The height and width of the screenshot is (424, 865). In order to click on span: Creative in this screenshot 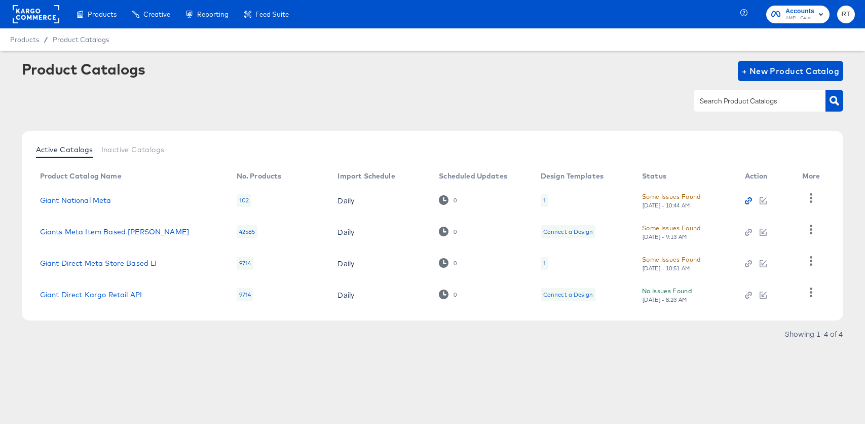, I will do `click(157, 14)`.